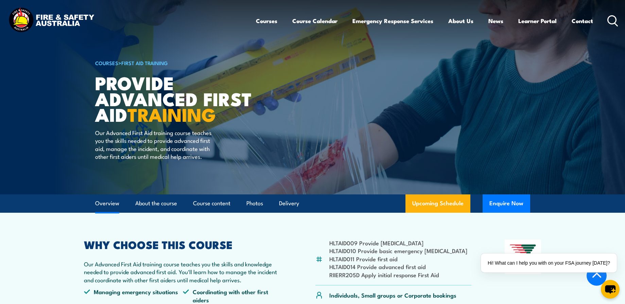 Image resolution: width=625 pixels, height=304 pixels. What do you see at coordinates (537, 21) in the screenshot?
I see `a: Learner Portal` at bounding box center [537, 21].